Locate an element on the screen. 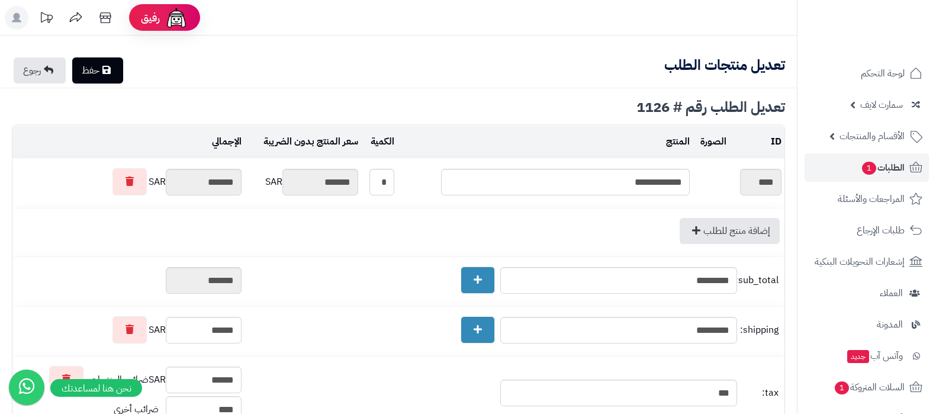  a: السلات المتروكة1 is located at coordinates (867, 387).